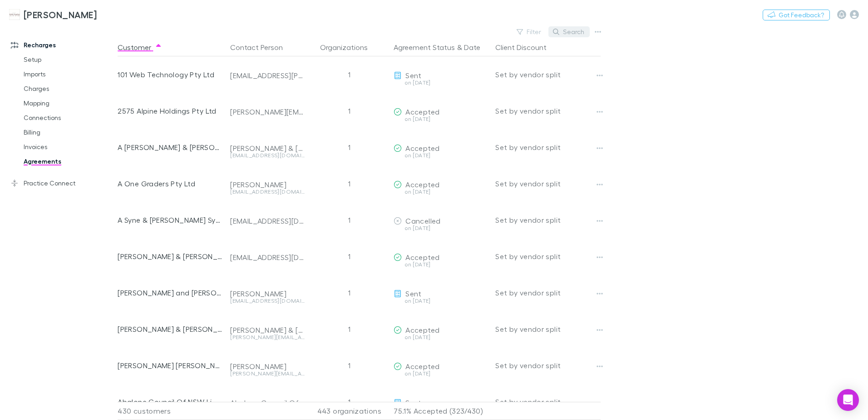  Describe the element at coordinates (68, 161) in the screenshot. I see `a: Agreements` at that location.